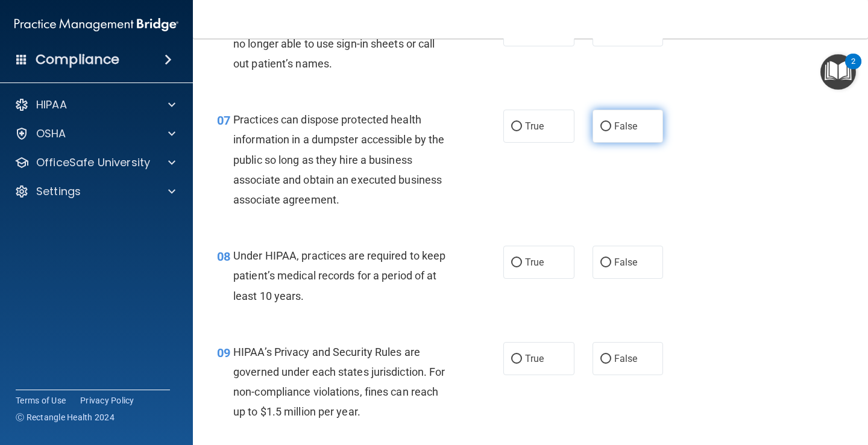 Image resolution: width=868 pixels, height=445 pixels. Describe the element at coordinates (93, 163) in the screenshot. I see `p: OfficeSafe University` at that location.